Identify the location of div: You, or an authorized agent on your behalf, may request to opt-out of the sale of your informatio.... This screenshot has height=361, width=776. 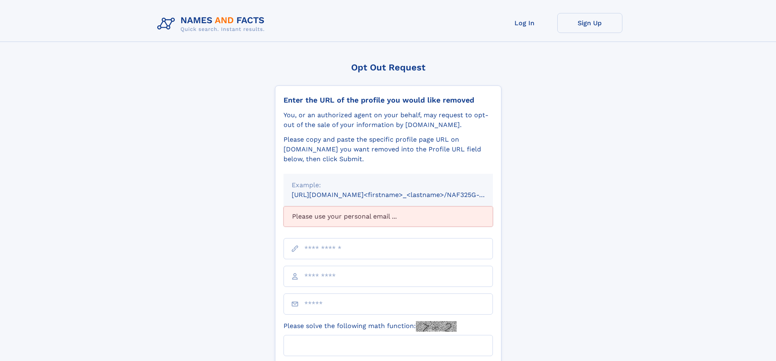
(388, 120).